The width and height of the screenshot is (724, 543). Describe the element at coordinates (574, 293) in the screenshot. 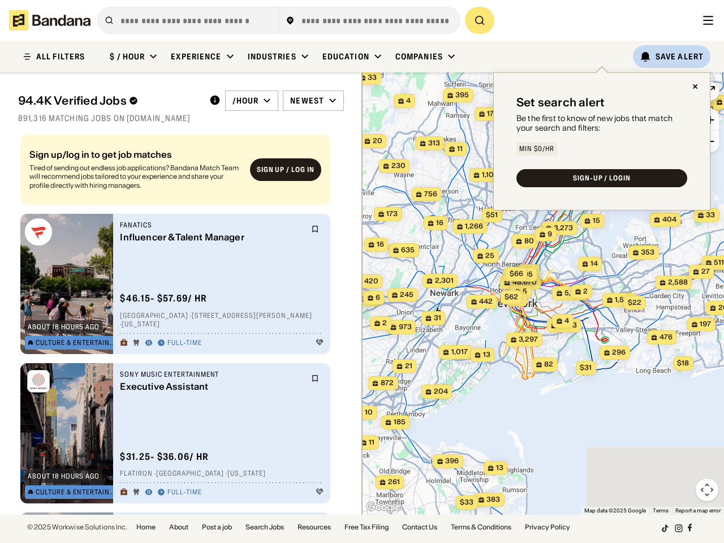

I see `span: 5,728` at that location.